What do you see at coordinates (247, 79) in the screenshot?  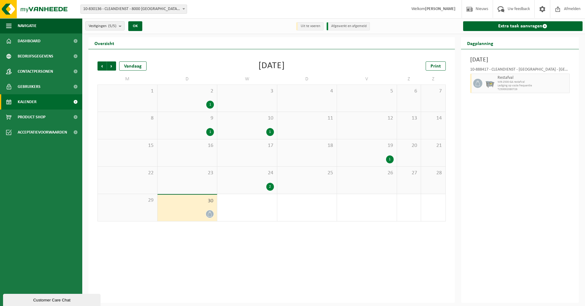 I see `td: W` at bounding box center [247, 79].